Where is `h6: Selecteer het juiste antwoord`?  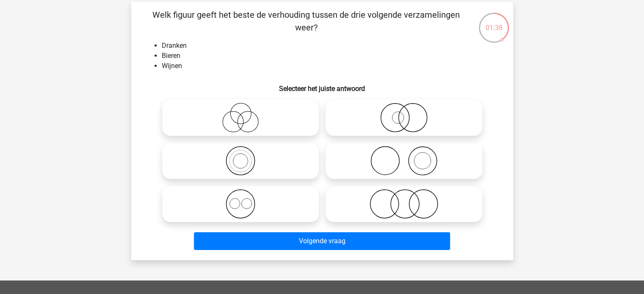
h6: Selecteer het juiste antwoord is located at coordinates (322, 85).